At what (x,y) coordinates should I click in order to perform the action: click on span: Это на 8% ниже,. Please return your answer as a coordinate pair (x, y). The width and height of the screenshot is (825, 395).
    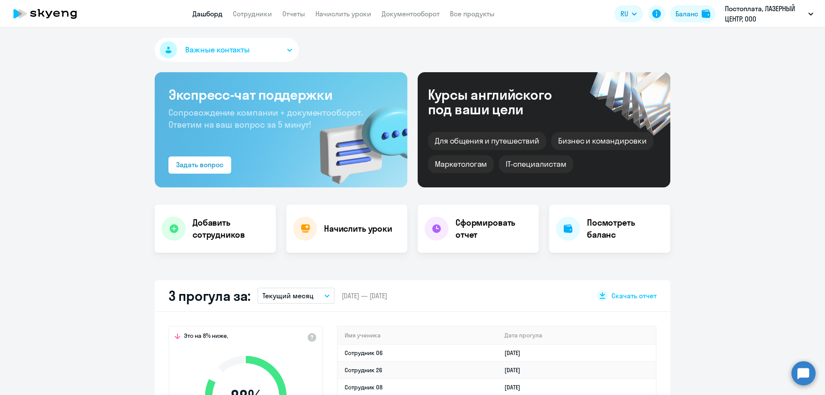
    Looking at the image, I should click on (206, 337).